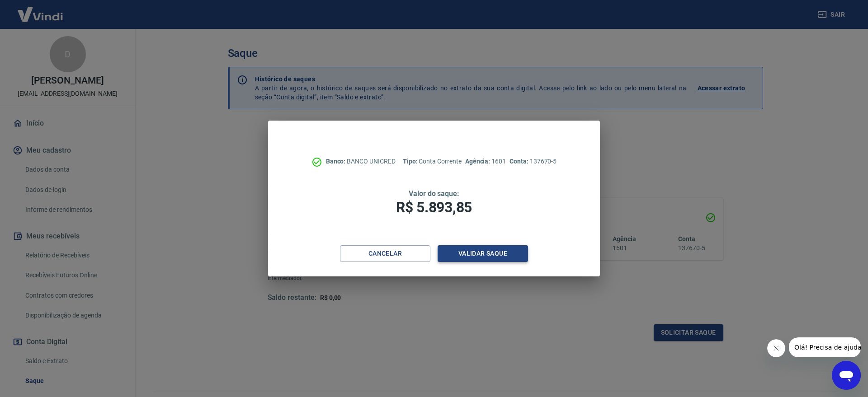  I want to click on span: Valor do saque:, so click(434, 194).